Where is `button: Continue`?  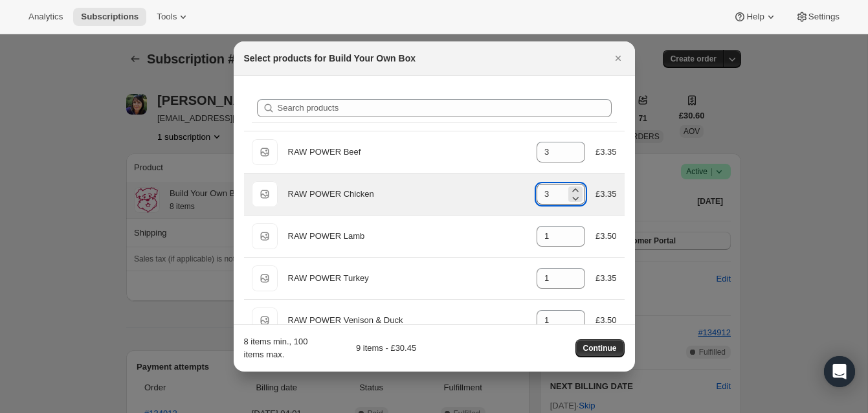
button: Continue is located at coordinates (600, 349).